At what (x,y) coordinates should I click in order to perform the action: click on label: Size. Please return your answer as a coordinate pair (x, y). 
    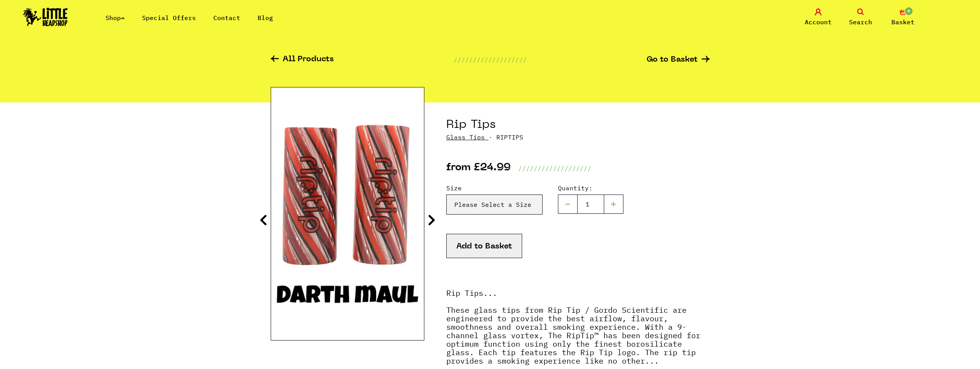
    Looking at the image, I should click on (494, 188).